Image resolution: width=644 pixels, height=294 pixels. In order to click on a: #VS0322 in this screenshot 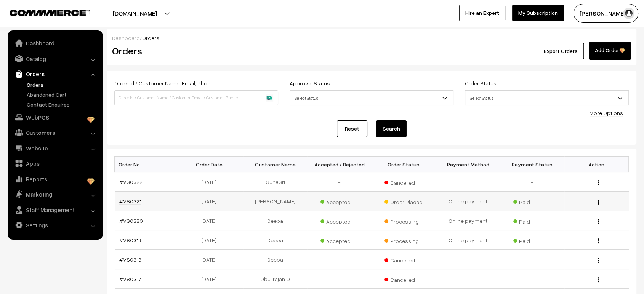, I will do `click(131, 182)`.